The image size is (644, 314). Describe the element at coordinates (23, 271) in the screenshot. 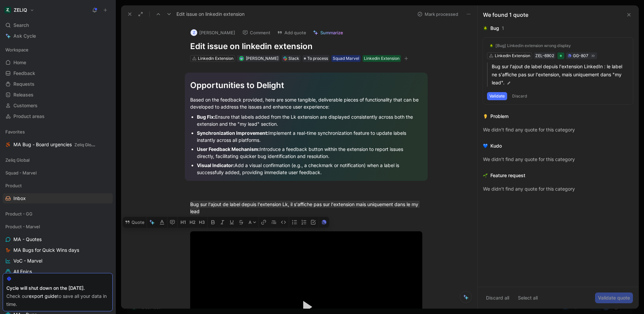

I see `span: All Epics` at that location.